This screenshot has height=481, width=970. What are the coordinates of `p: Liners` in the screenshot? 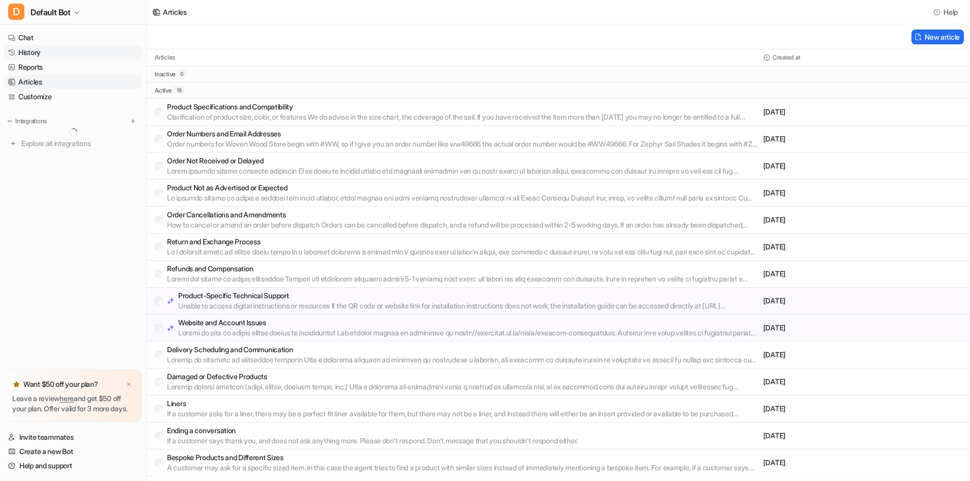 It's located at (463, 404).